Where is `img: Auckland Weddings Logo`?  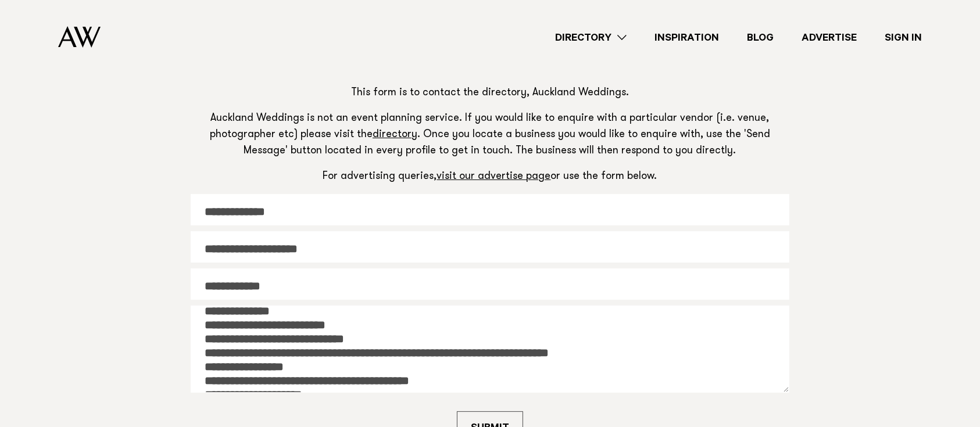
img: Auckland Weddings Logo is located at coordinates (79, 36).